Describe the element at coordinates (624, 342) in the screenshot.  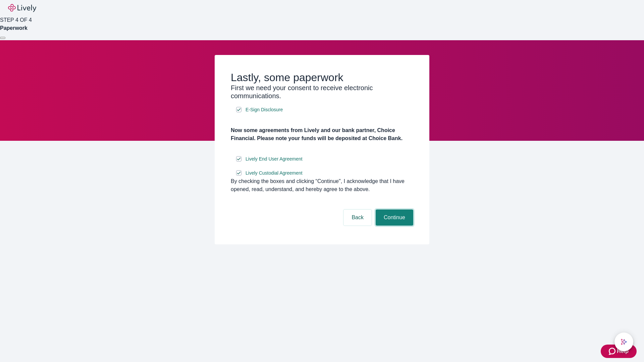
I see `svg: Lively AI Assistant` at that location.